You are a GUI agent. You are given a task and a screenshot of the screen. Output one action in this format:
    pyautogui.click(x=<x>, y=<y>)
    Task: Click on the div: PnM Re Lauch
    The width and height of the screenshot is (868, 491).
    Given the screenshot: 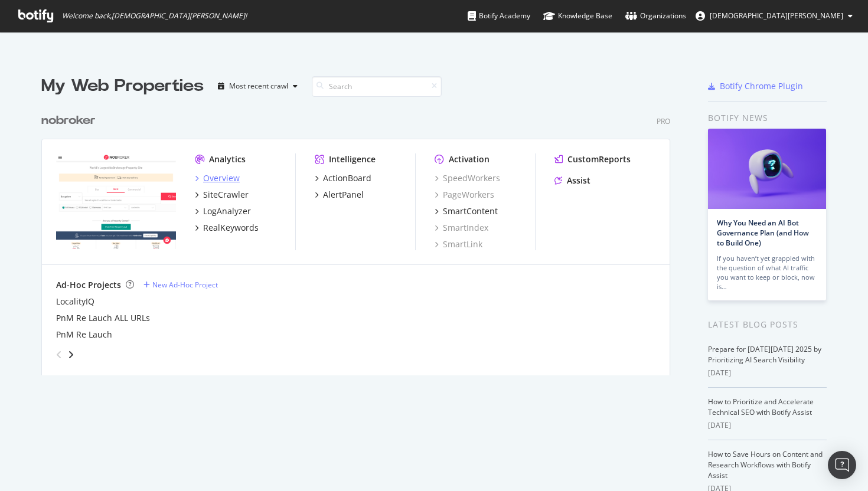 What is the action you would take?
    pyautogui.click(x=84, y=334)
    